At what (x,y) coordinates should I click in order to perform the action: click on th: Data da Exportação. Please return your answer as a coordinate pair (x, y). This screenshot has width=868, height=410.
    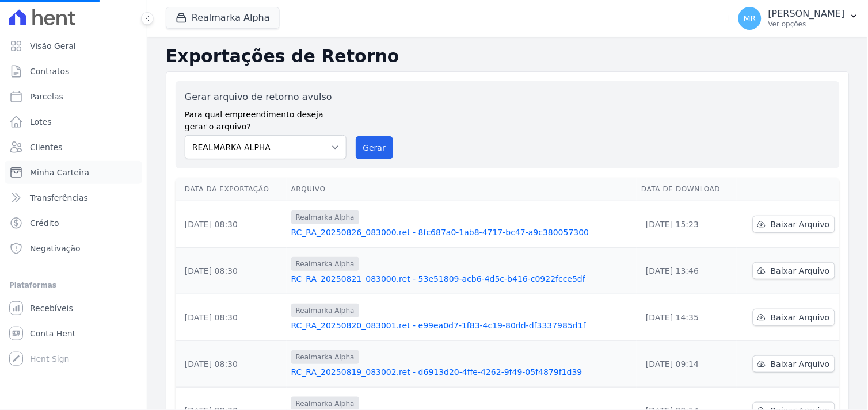
    Looking at the image, I should click on (231, 190).